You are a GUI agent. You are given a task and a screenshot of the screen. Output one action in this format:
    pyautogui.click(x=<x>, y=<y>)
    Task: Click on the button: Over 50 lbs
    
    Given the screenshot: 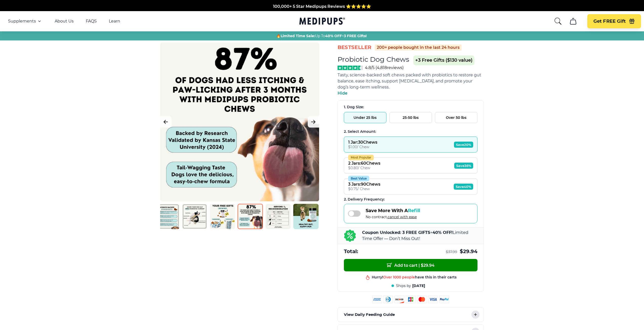 What is the action you would take?
    pyautogui.click(x=456, y=118)
    